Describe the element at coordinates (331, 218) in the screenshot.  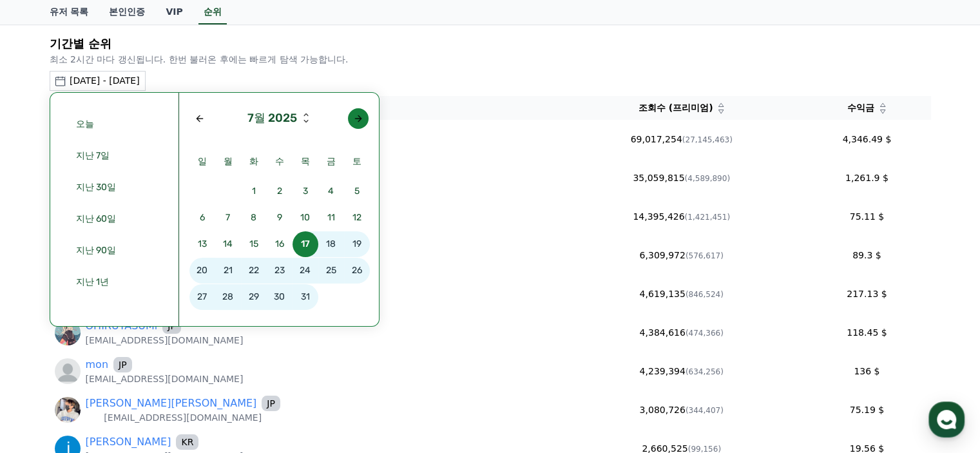
I see `button: 11` at that location.